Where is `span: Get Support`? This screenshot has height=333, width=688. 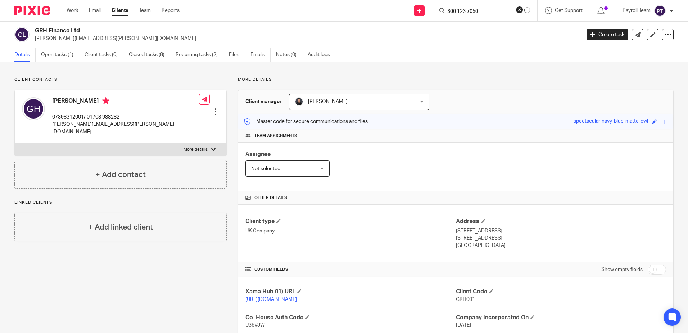
span: Get Support is located at coordinates (569, 10).